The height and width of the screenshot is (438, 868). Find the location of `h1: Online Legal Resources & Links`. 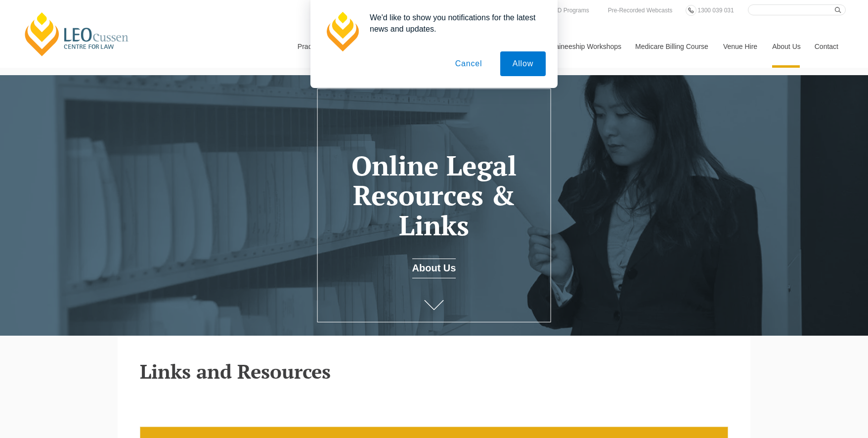

h1: Online Legal Resources & Links is located at coordinates (434, 196).